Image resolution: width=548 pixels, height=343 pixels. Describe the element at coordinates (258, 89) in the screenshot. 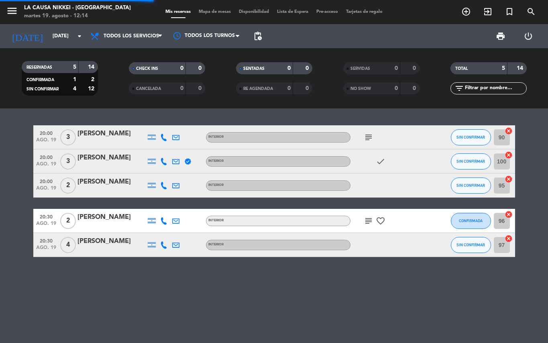

I see `span: RE AGENDADA` at that location.